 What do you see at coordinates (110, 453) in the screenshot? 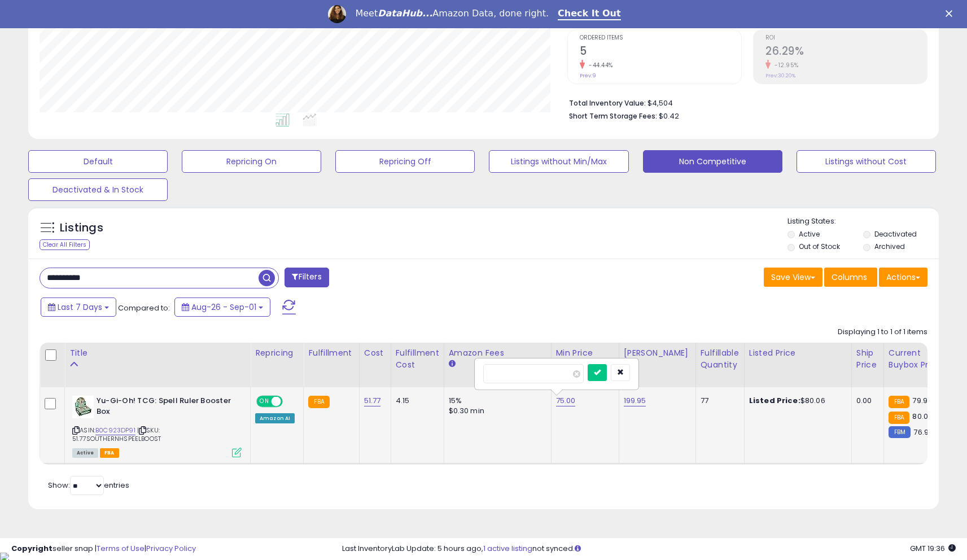
I see `span: FBA` at bounding box center [110, 453].